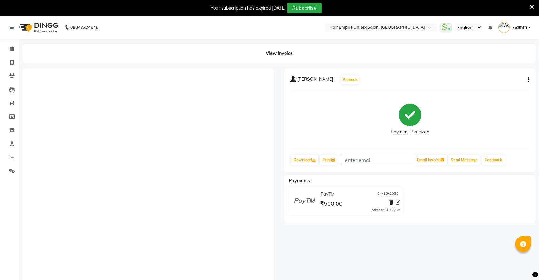 This screenshot has height=280, width=539. What do you see at coordinates (305, 160) in the screenshot?
I see `a: Download` at bounding box center [305, 160].